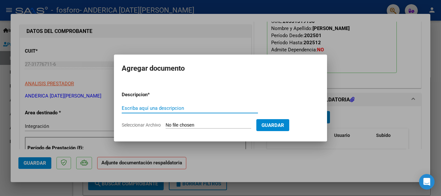 The image size is (441, 196). Describe the element at coordinates (273, 125) in the screenshot. I see `span: Guardar` at that location.